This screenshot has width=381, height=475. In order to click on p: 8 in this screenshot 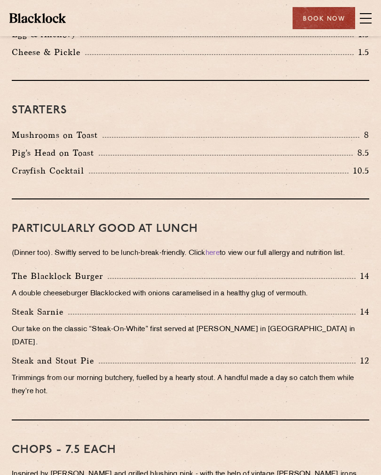, I will do `click(364, 135)`.